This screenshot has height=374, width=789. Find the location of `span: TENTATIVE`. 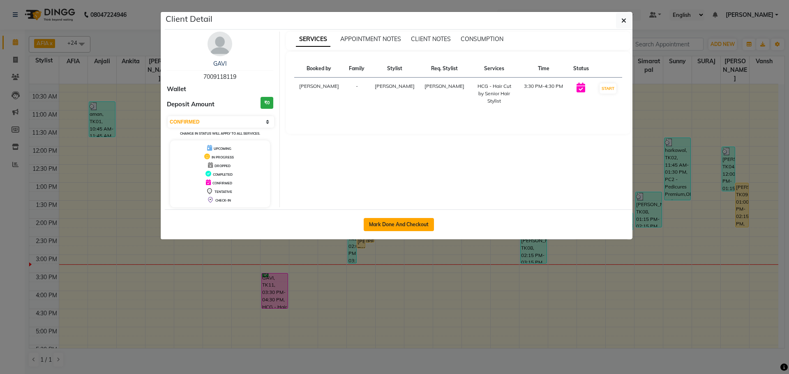

span: TENTATIVE is located at coordinates (223, 192).